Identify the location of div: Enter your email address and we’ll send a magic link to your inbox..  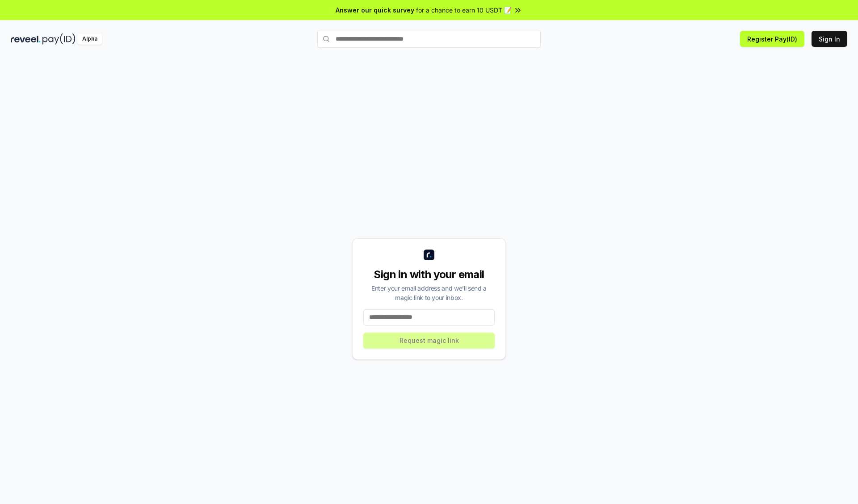
(429, 293).